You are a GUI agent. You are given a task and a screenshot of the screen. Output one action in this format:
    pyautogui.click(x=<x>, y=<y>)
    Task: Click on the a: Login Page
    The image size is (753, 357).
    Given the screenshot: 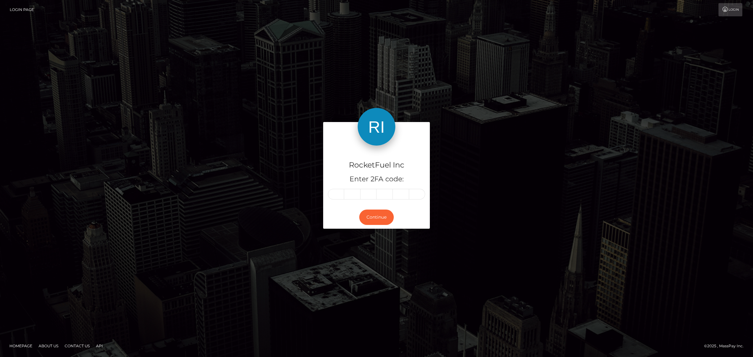 What is the action you would take?
    pyautogui.click(x=22, y=10)
    